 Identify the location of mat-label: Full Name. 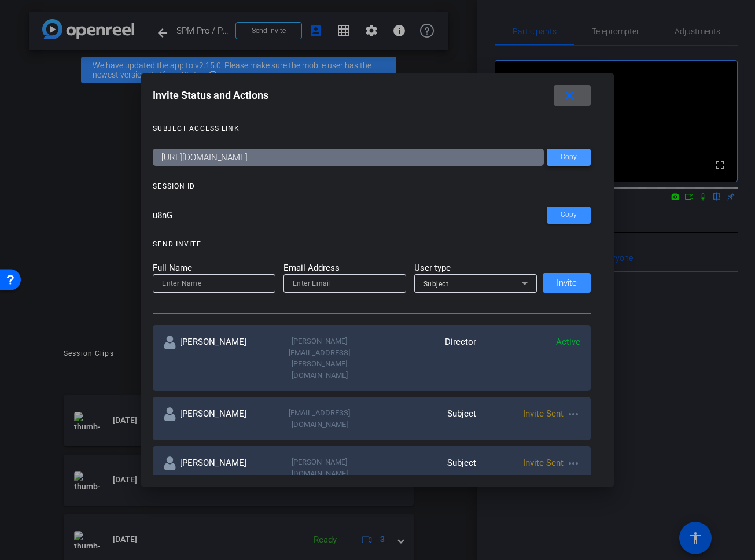
(214, 268).